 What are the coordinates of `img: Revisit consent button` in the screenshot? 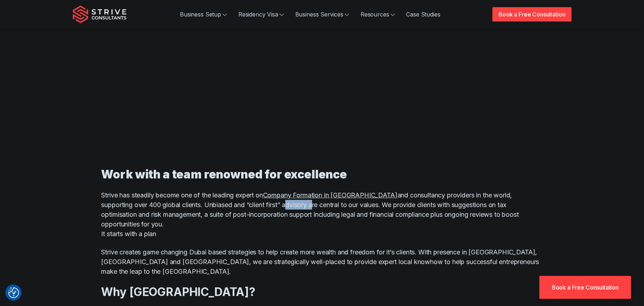 It's located at (14, 293).